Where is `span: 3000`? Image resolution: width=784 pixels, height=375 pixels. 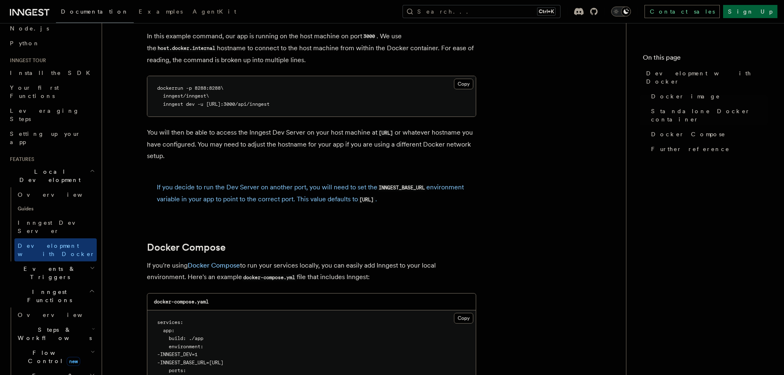 span: 3000 is located at coordinates (229, 104).